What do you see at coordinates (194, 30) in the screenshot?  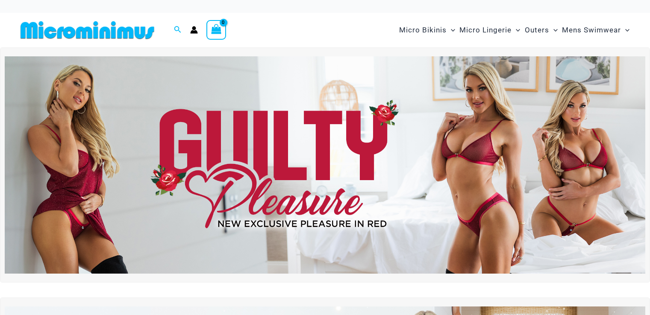 I see `a: Account icon link` at bounding box center [194, 30].